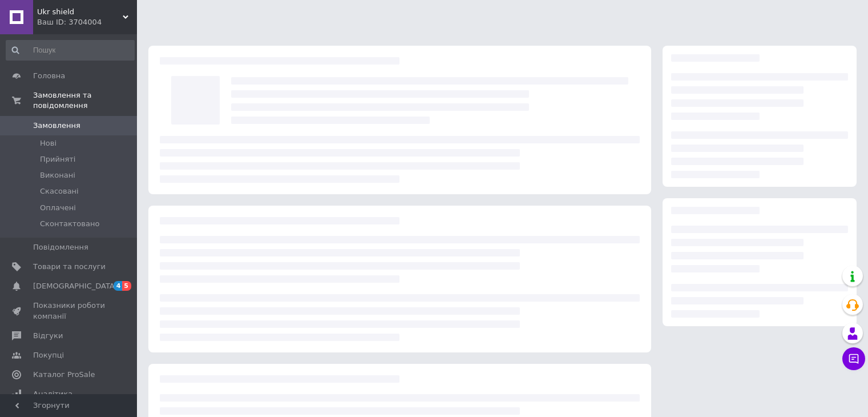 This screenshot has width=868, height=417. Describe the element at coordinates (58, 159) in the screenshot. I see `span: Прийняті` at that location.